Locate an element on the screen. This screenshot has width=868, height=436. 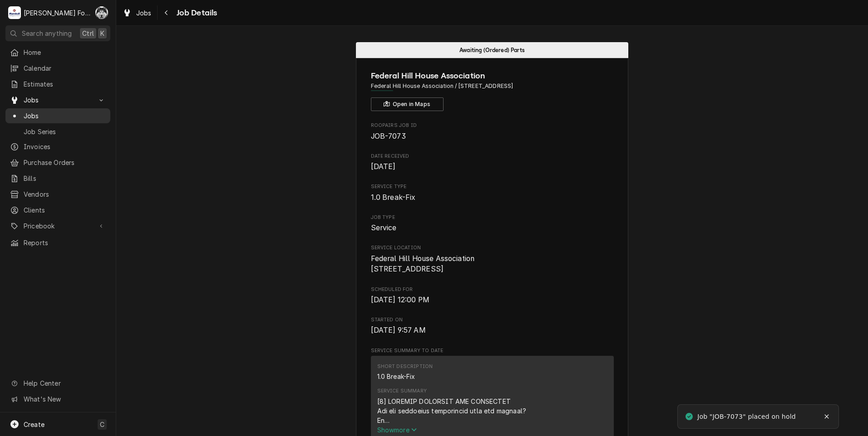
a: Clients is located at coordinates (57, 210).